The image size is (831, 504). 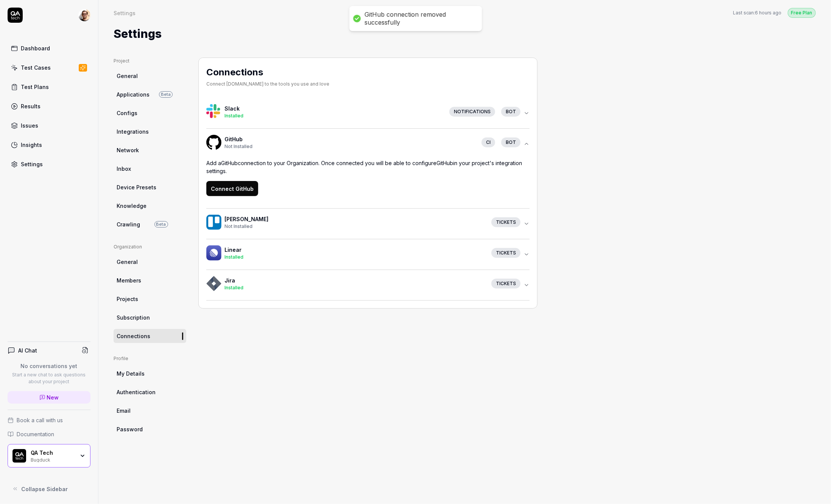 I want to click on button: QA Tech LogoQA TechBugduck, so click(x=49, y=456).